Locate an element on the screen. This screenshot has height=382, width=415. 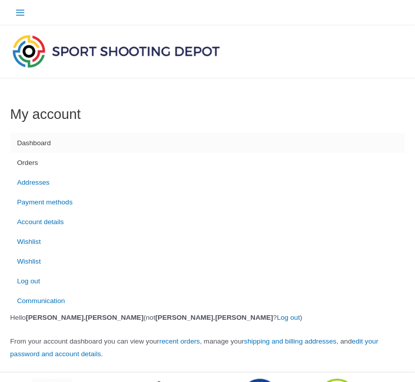
nav: Account pages is located at coordinates (208, 222).